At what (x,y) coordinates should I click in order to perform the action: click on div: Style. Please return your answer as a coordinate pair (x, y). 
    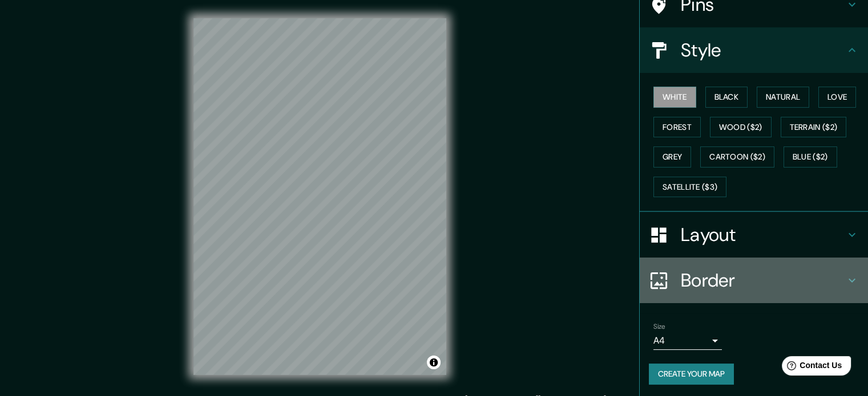
    Looking at the image, I should click on (754, 50).